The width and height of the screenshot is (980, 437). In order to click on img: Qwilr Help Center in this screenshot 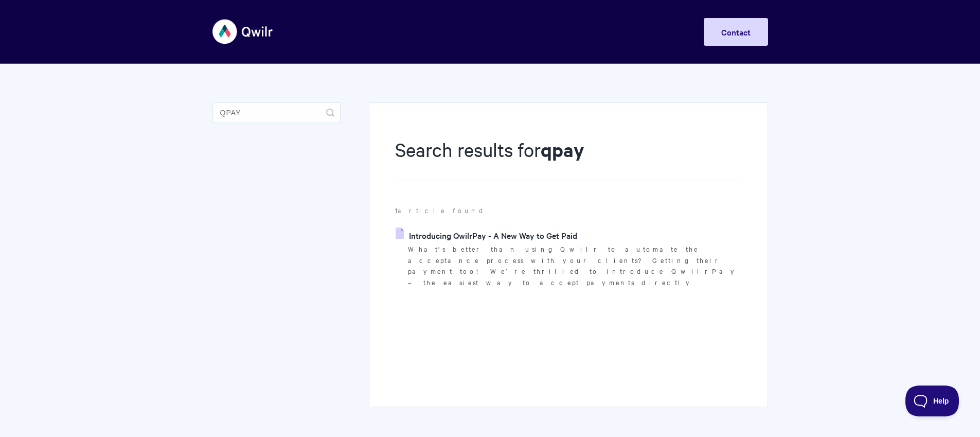, I will do `click(242, 32)`.